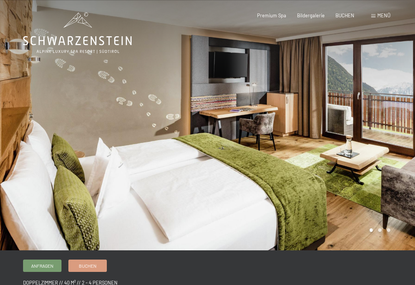 This screenshot has height=285, width=415. What do you see at coordinates (311, 15) in the screenshot?
I see `span: Bildergalerie` at bounding box center [311, 15].